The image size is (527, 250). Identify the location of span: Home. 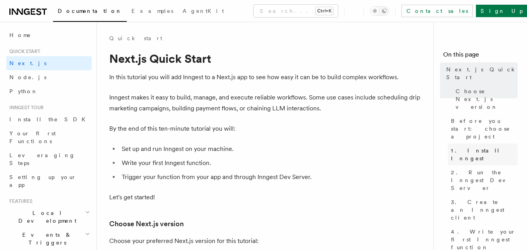
(20, 35).